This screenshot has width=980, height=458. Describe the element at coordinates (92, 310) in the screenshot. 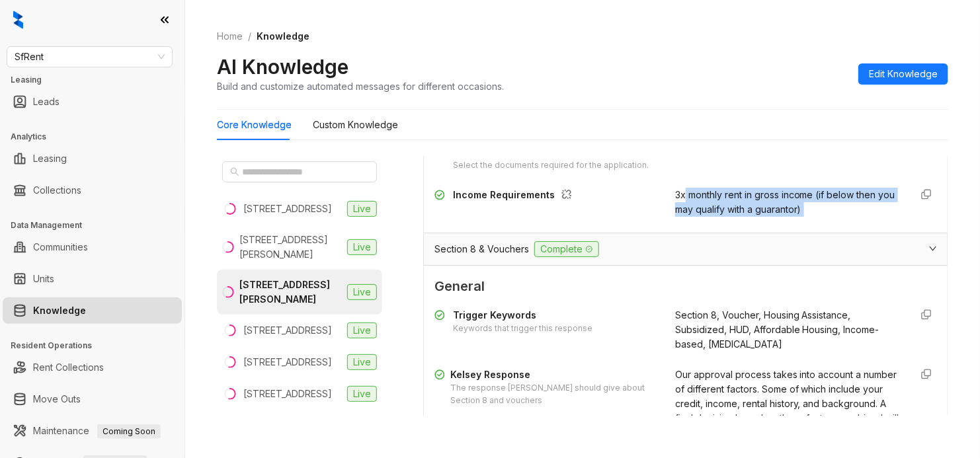

I see `li: Knowledge` at that location.